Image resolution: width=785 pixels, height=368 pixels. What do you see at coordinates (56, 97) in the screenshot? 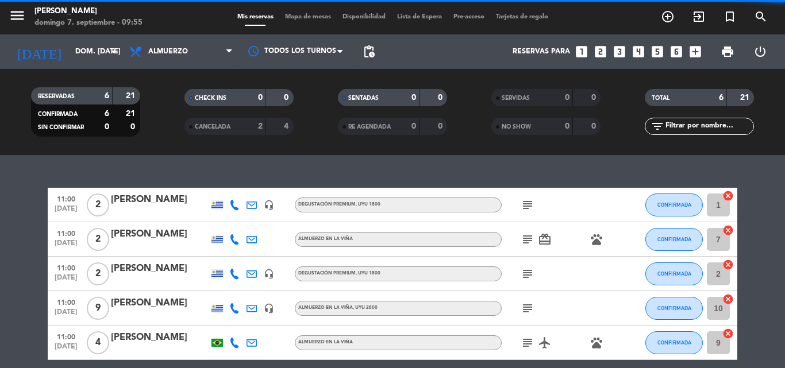
I see `span: RESERVADAS` at bounding box center [56, 97].